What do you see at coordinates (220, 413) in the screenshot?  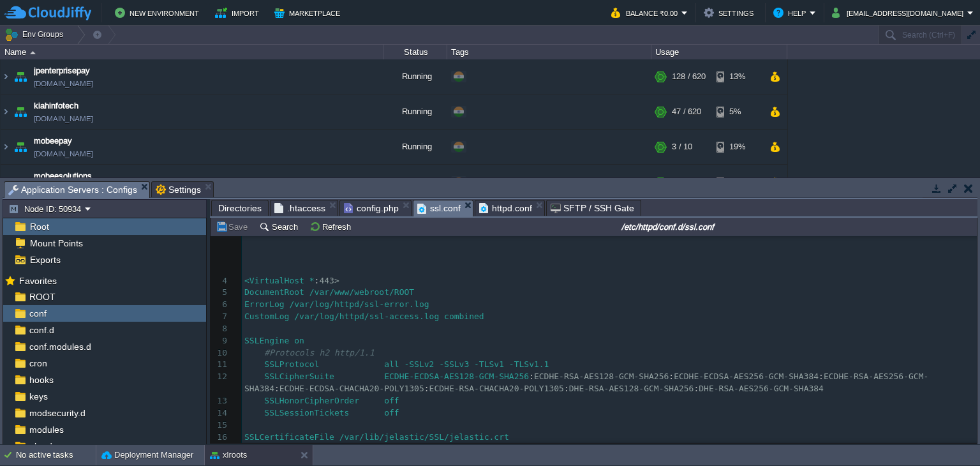 I see `div: 14` at bounding box center [220, 413].